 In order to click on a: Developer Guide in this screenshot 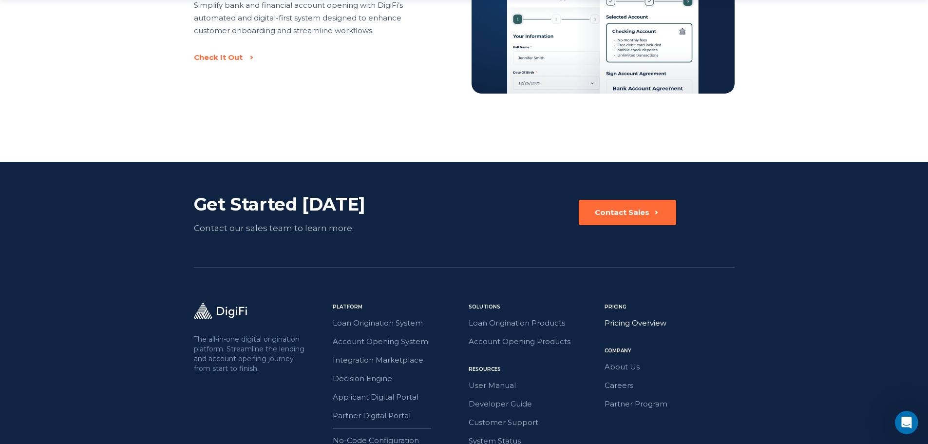, I will do `click(533, 404)`.